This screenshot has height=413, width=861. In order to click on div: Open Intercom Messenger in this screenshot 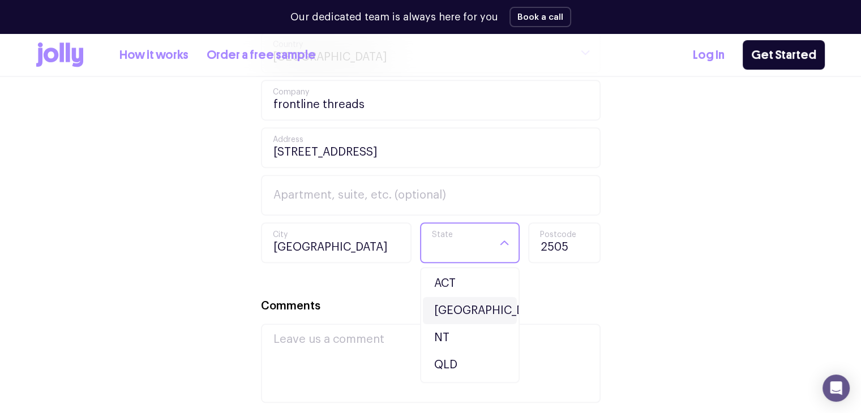, I will do `click(836, 388)`.